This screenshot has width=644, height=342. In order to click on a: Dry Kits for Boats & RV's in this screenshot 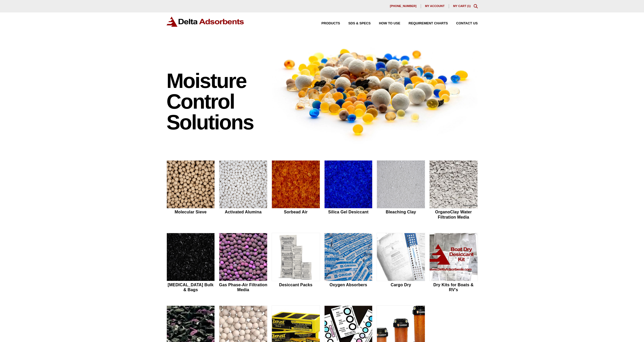, I will do `click(454, 263)`.